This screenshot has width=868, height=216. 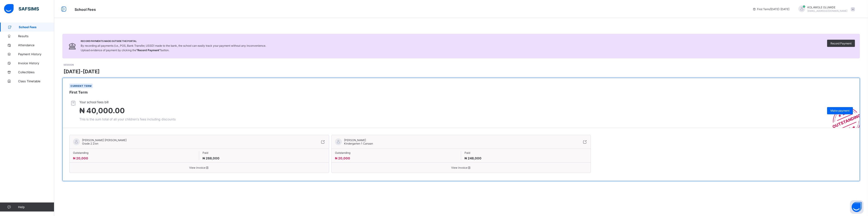 What do you see at coordinates (36, 207) in the screenshot?
I see `span: Help` at bounding box center [36, 207].